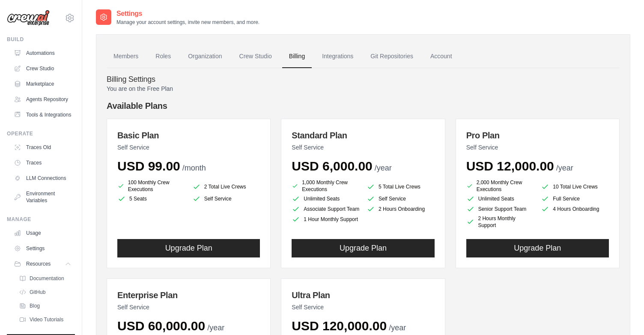 The height and width of the screenshot is (335, 644). Describe the element at coordinates (42, 178) in the screenshot. I see `a: LLM Connections` at that location.